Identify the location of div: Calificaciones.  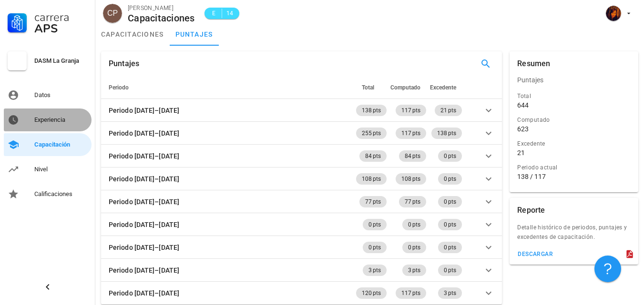
(61, 195).